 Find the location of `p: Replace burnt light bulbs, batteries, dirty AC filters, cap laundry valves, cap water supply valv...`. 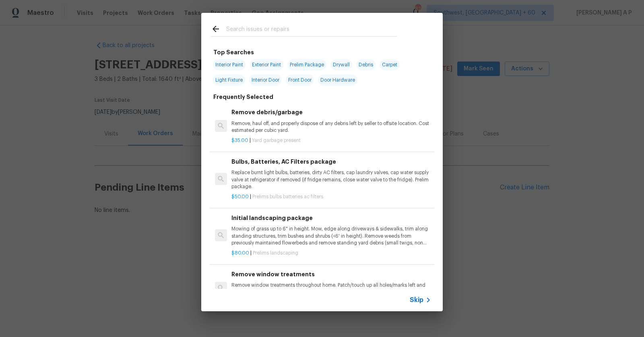

p: Replace burnt light bulbs, batteries, dirty AC filters, cap laundry valves, cap water supply valv... is located at coordinates (331, 179).